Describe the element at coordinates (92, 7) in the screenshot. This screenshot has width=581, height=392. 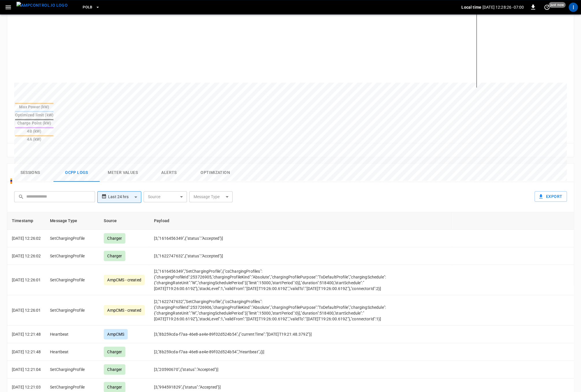
I see `button: PoLB` at that location.